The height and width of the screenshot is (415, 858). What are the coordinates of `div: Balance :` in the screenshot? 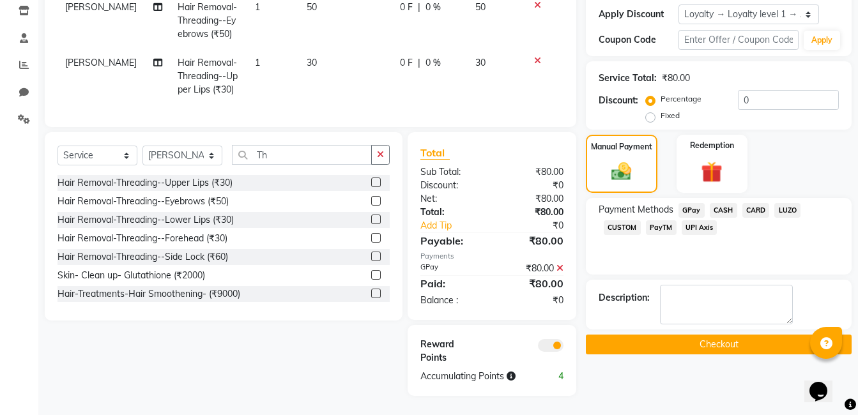 It's located at (451, 300).